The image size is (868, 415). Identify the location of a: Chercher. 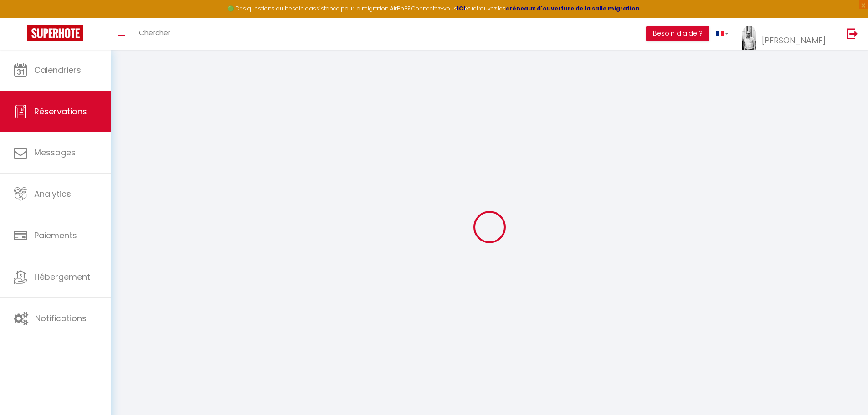
(155, 34).